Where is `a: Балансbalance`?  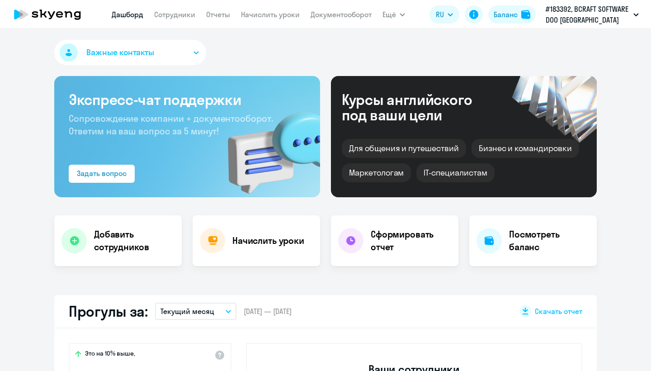
a: Балансbalance is located at coordinates (512, 14).